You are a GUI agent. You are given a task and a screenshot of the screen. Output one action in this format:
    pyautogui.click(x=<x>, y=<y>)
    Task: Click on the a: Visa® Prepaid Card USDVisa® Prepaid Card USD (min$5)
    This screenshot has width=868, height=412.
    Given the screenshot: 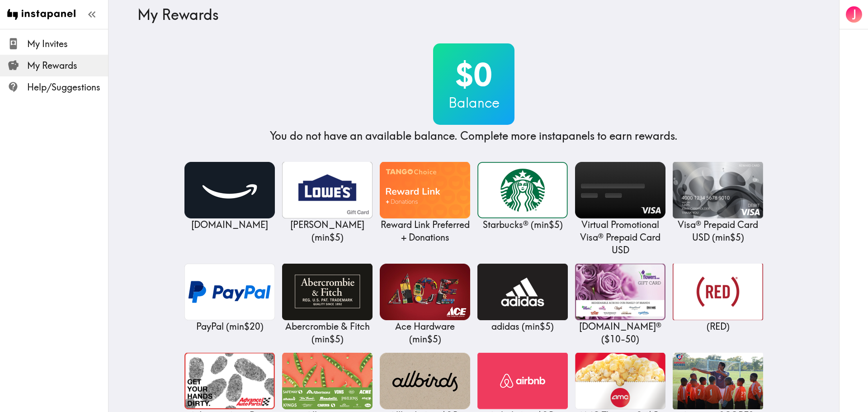 What is the action you would take?
    pyautogui.click(x=718, y=203)
    